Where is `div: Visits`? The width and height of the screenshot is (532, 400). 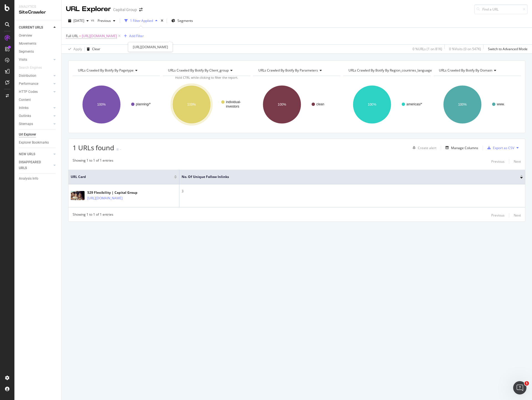 div: Visits is located at coordinates (23, 60).